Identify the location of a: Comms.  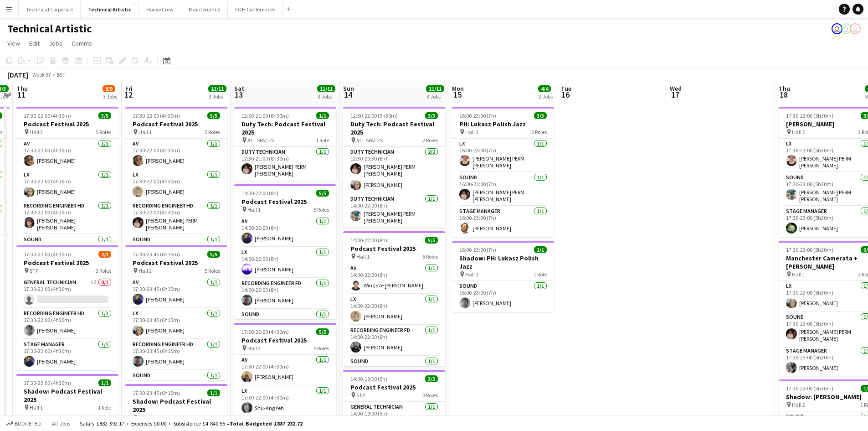
(82, 43).